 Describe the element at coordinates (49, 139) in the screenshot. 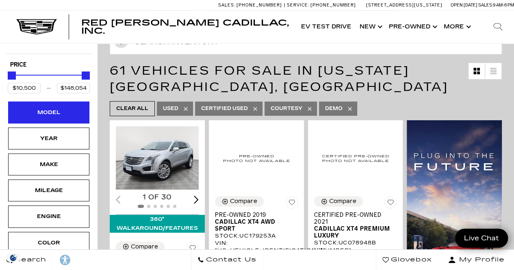

I see `div: YearYear` at that location.